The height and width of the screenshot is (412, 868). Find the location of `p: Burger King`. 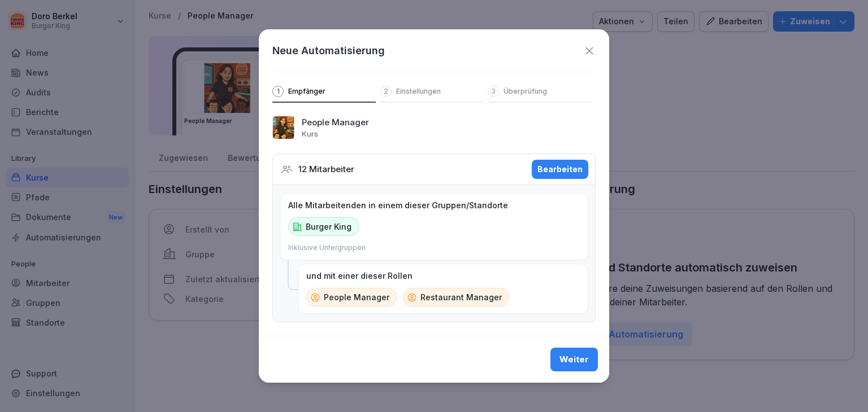

p: Burger King is located at coordinates (329, 226).